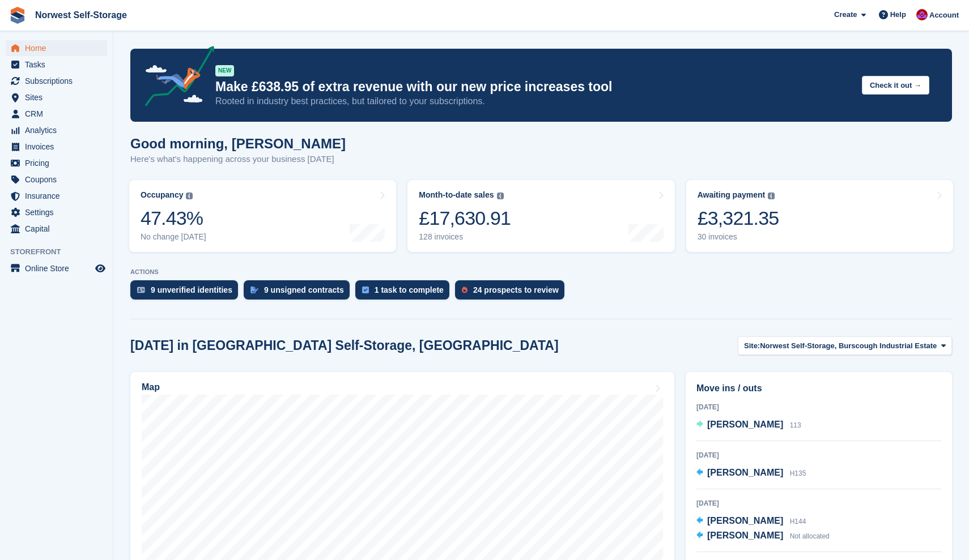 The width and height of the screenshot is (969, 560). What do you see at coordinates (405, 293) in the screenshot?
I see `a: 1 task to complete` at bounding box center [405, 293].